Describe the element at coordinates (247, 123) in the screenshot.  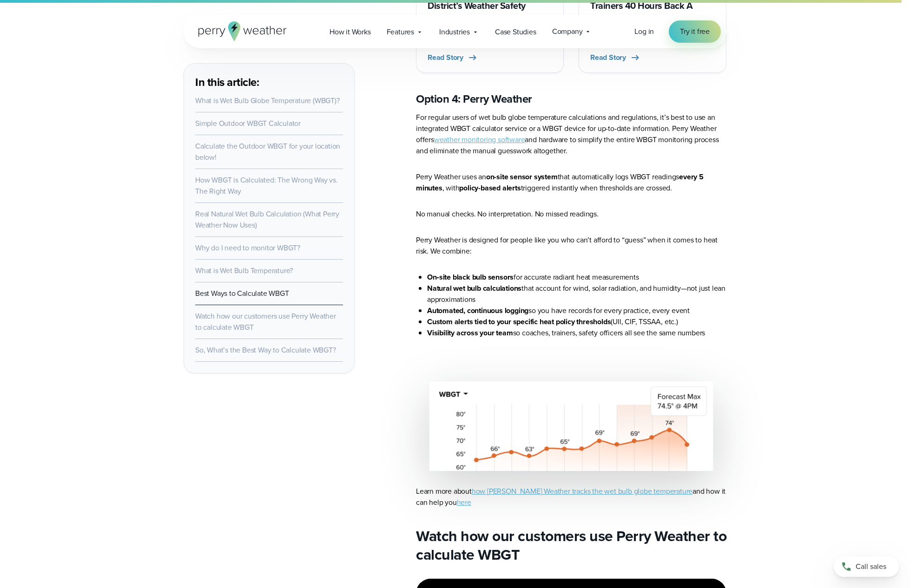
I see `a: Simple Outdoor WBGT Calculator` at that location.